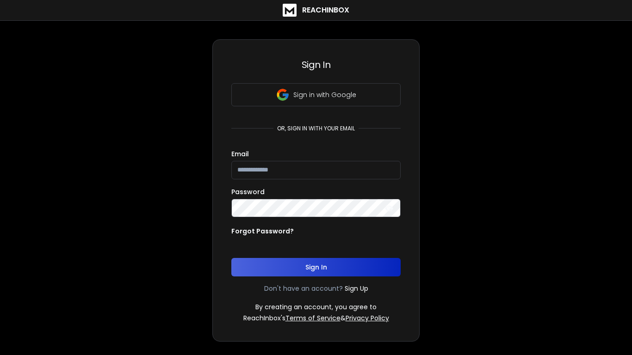 The height and width of the screenshot is (355, 632). What do you see at coordinates (313, 318) in the screenshot?
I see `span: Terms of Service` at bounding box center [313, 318].